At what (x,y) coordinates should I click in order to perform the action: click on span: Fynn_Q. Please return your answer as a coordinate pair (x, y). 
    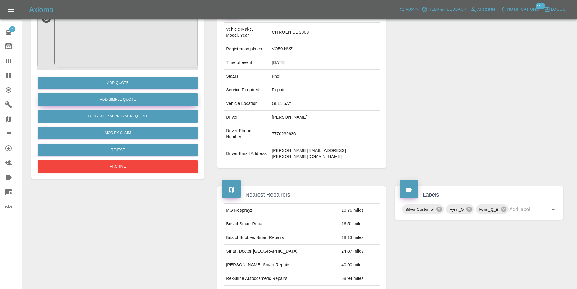
    Looking at the image, I should click on (457, 209).